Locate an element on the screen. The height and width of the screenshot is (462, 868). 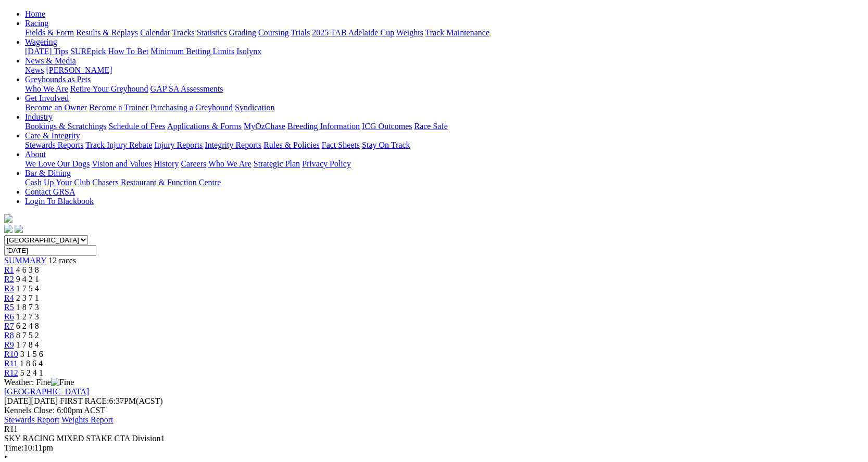
span: R7 is located at coordinates (9, 326).